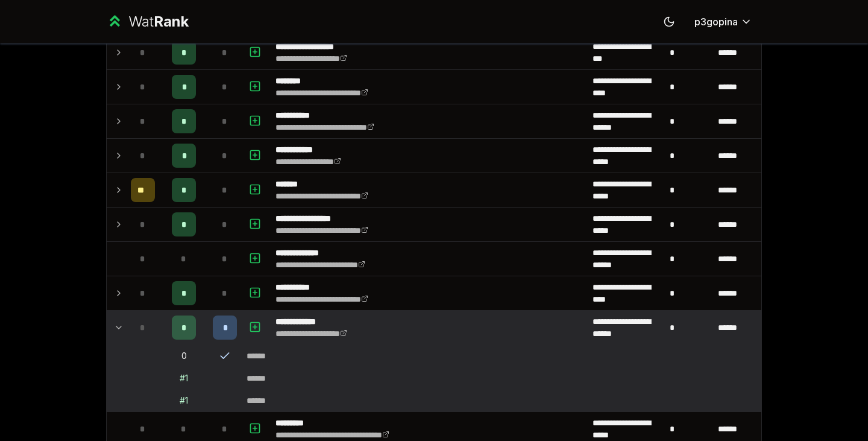  What do you see at coordinates (171, 21) in the screenshot?
I see `span: Rank` at bounding box center [171, 21].